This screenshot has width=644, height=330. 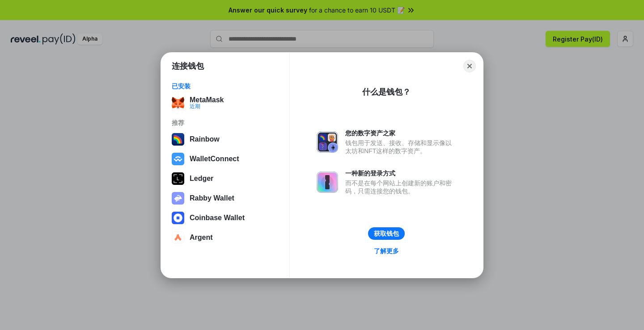 I want to click on div: 什么是钱包？, so click(x=386, y=92).